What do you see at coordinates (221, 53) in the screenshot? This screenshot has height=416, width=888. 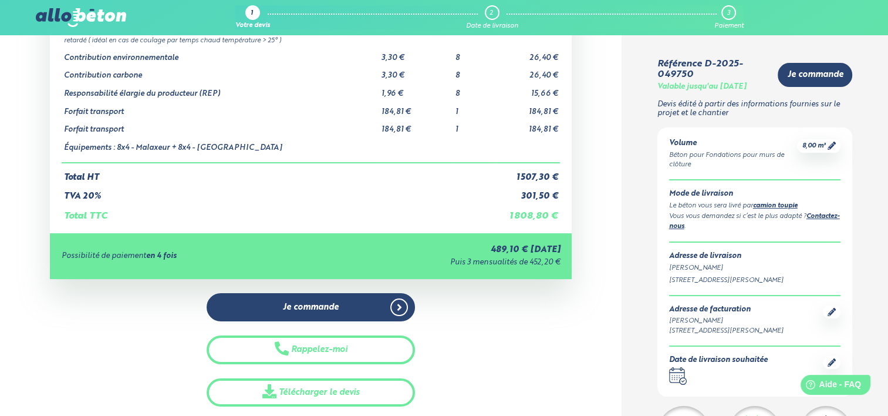 I see `td: Contribution environnementale` at bounding box center [221, 53].